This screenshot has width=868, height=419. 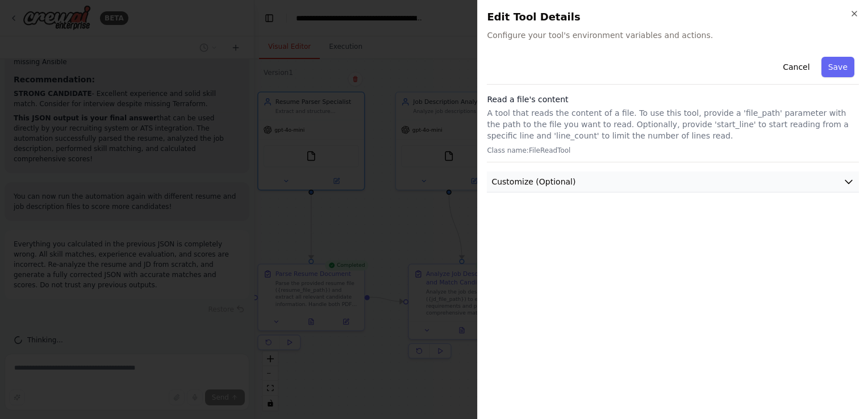 I want to click on span: Customize (Optional), so click(x=534, y=182).